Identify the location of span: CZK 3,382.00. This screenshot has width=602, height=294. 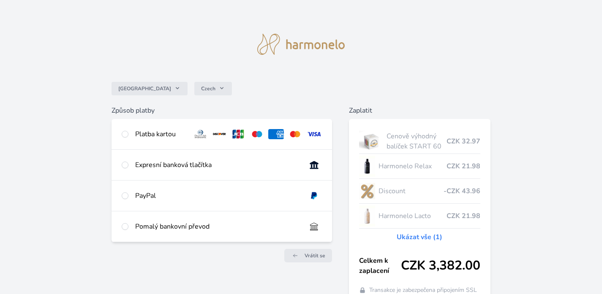
(440, 266).